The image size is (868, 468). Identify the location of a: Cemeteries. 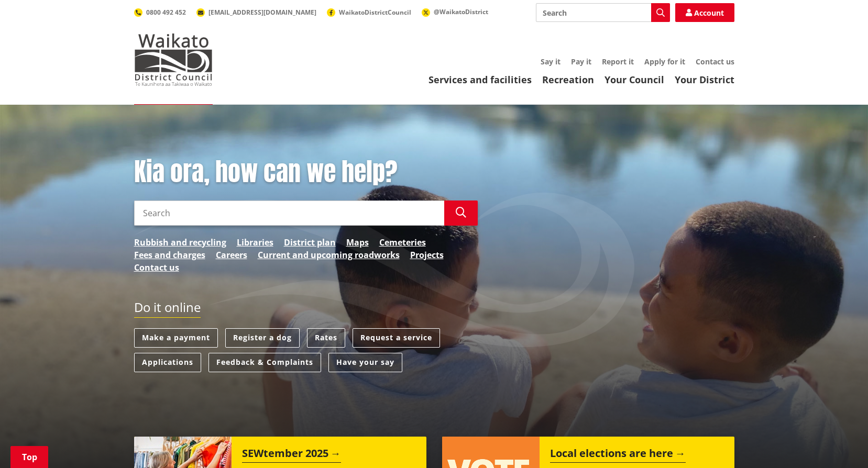
(402, 242).